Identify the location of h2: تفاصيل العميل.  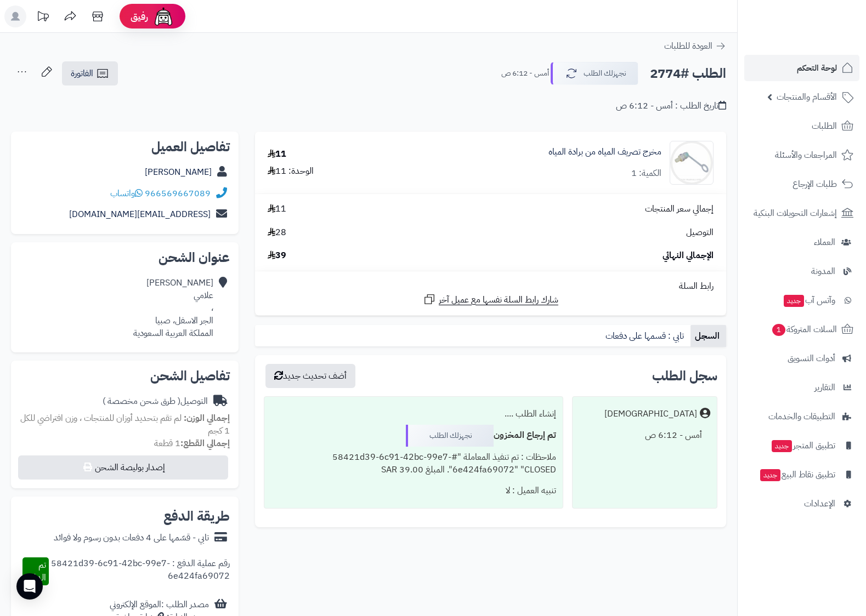
(124, 147).